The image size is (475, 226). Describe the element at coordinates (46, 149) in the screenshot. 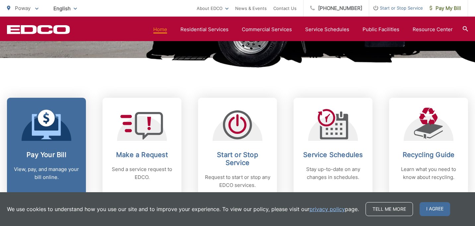

I see `a: Pay Your Bill View, pay, and manage your bill online.` at that location.